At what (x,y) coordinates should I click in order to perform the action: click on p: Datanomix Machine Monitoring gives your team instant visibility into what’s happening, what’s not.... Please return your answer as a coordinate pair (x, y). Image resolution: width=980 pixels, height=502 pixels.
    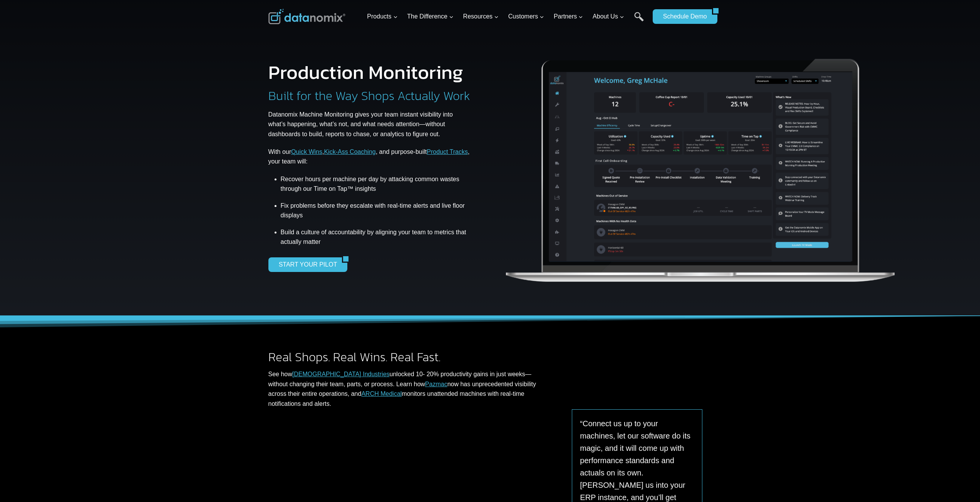
    Looking at the image, I should click on (370, 124).